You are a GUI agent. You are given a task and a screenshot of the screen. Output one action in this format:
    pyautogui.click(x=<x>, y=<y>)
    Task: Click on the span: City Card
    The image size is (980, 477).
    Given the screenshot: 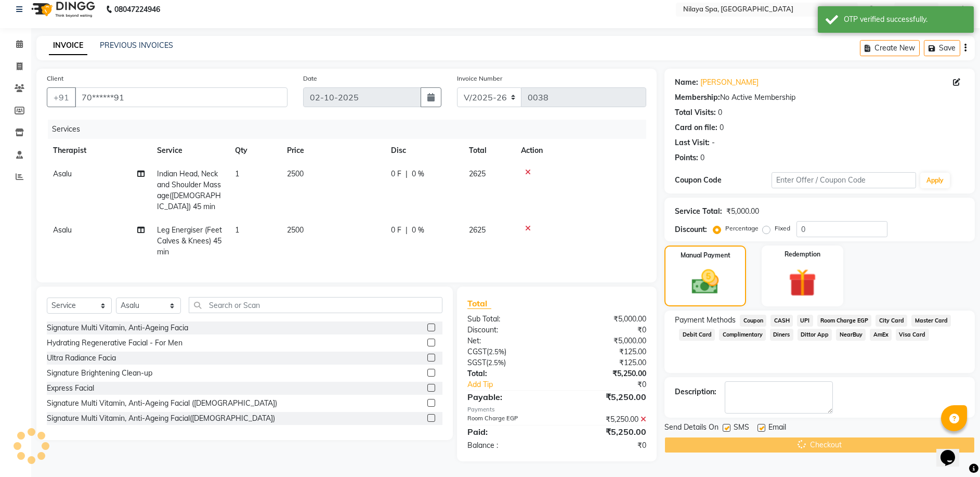 What is the action you would take?
    pyautogui.click(x=891, y=320)
    